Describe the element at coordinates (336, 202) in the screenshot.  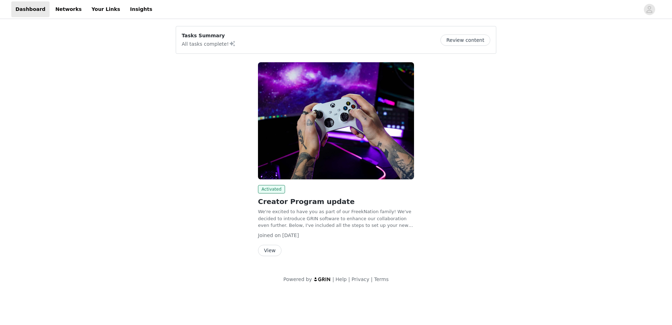
I see `h2: Creator Program update` at that location.